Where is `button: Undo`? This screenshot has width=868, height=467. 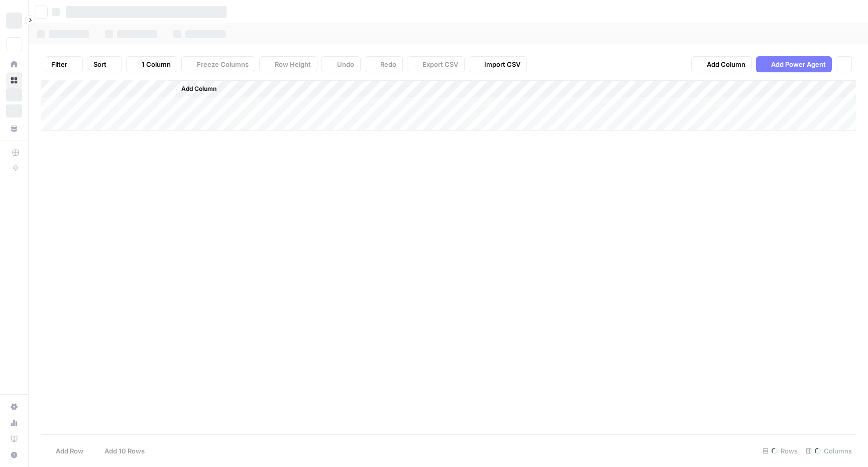 button: Undo is located at coordinates (341, 65).